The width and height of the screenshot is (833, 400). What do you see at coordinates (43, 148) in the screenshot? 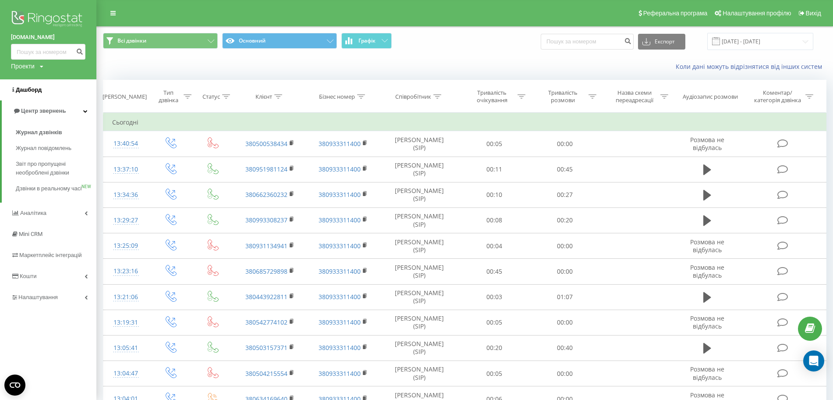
I see `span: Журнал повідомлень` at bounding box center [43, 148].